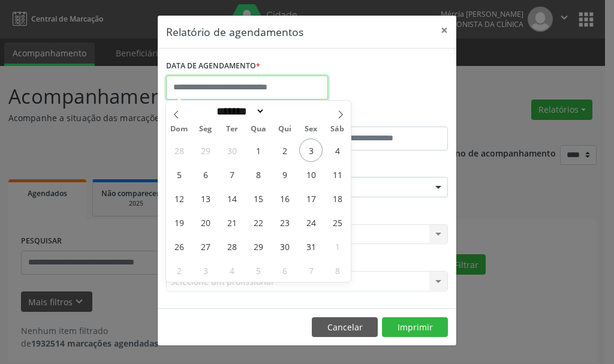 Image resolution: width=614 pixels, height=364 pixels. I want to click on span: Outubro 20, 2025, so click(205, 222).